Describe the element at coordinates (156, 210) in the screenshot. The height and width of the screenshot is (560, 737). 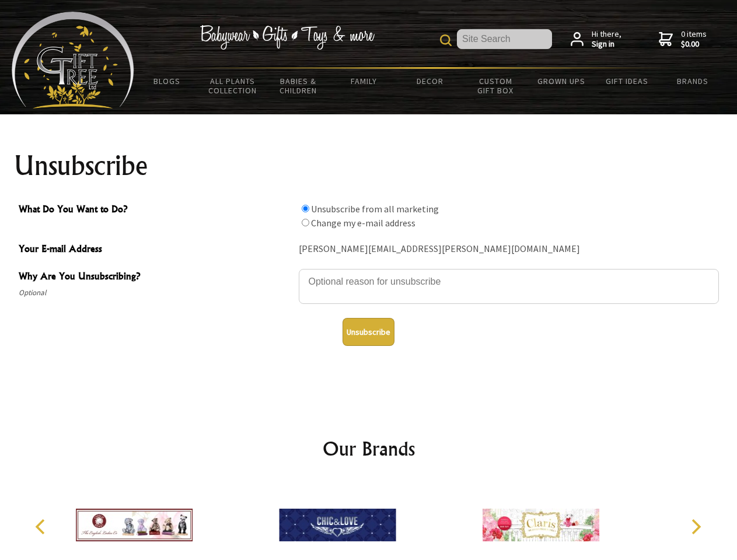
I see `span: What Do You Want to Do?` at that location.